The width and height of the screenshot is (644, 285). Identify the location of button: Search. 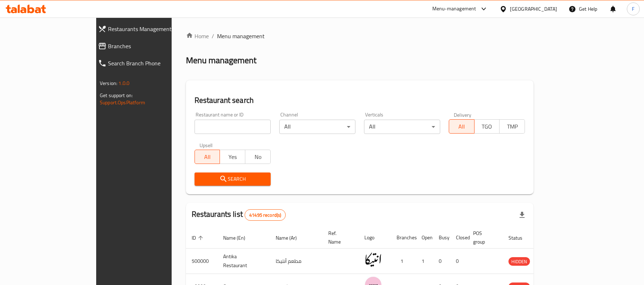
(232, 179).